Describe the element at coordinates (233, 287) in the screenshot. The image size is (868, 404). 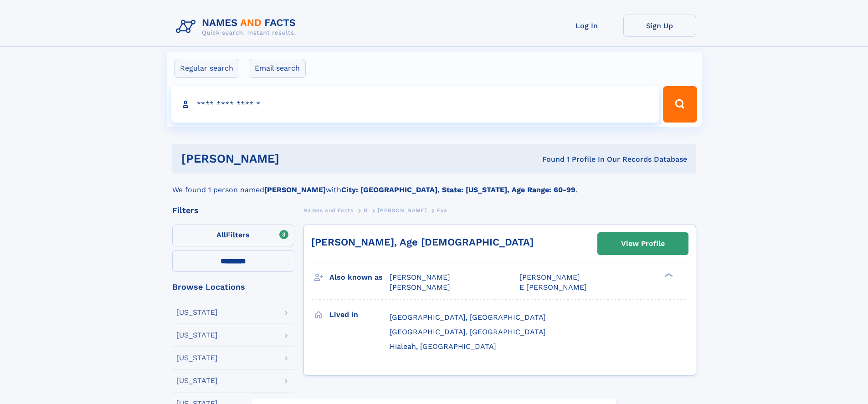
I see `div: Browse Locations` at that location.